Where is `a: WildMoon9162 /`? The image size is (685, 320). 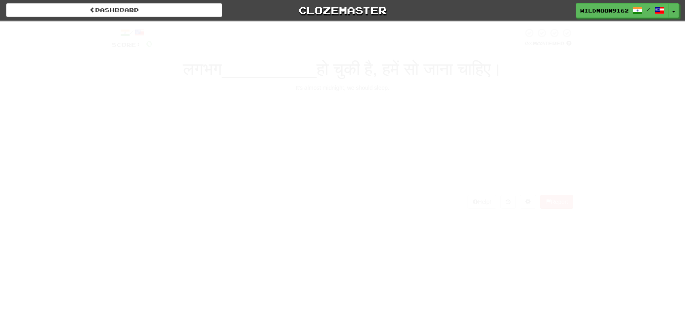
a: WildMoon9162 / is located at coordinates (623, 11).